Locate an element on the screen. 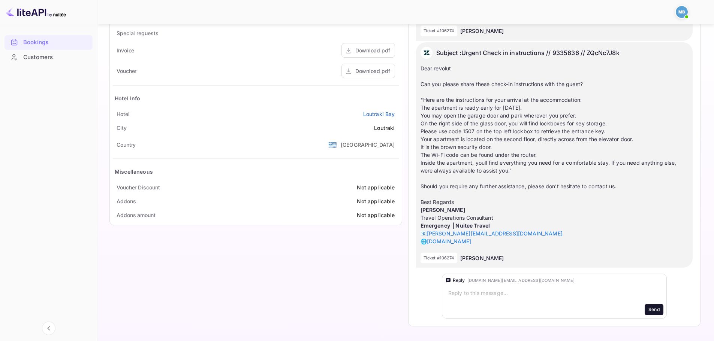  div: Hotel Info is located at coordinates (127, 98).